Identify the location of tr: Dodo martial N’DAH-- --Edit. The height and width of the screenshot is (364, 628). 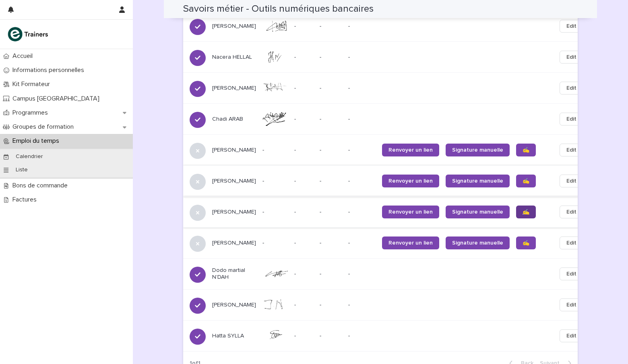
(389, 273).